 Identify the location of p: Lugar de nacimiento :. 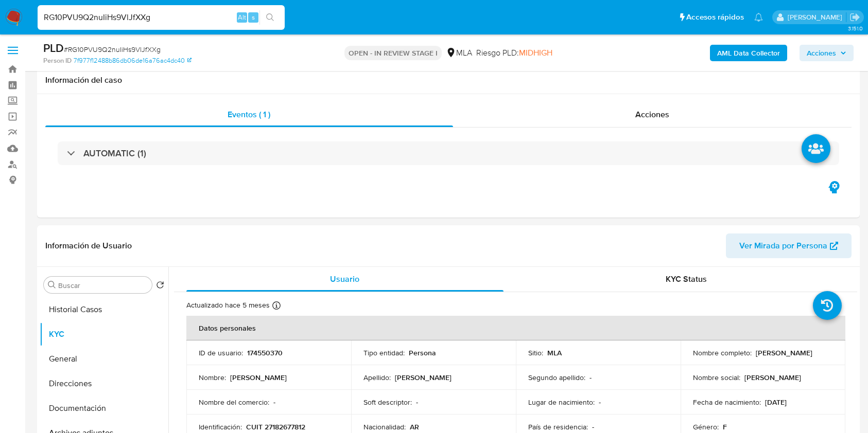
(561, 403).